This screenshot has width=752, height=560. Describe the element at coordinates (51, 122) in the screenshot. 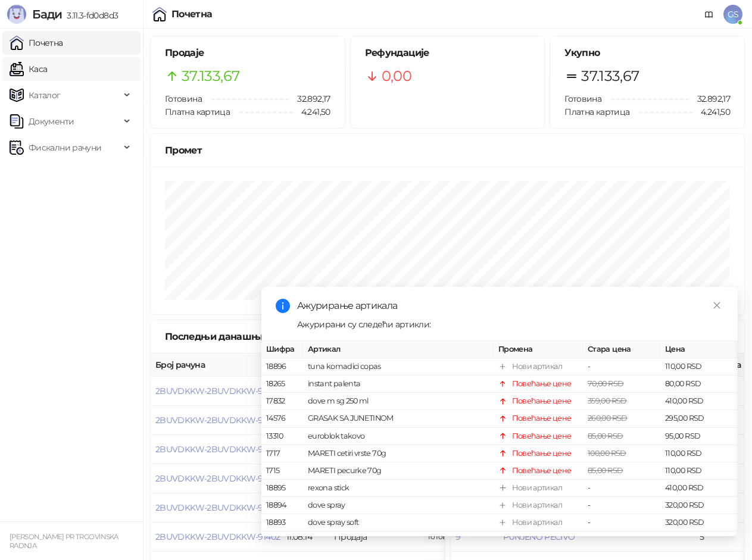

I see `span: Документи` at that location.